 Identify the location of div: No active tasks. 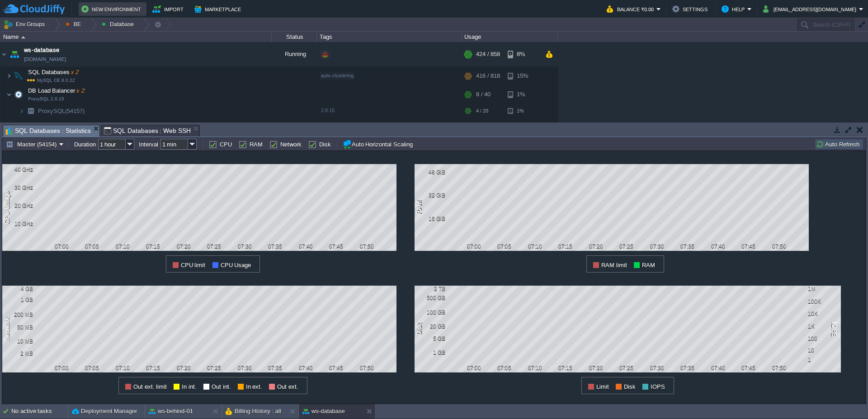
(39, 412).